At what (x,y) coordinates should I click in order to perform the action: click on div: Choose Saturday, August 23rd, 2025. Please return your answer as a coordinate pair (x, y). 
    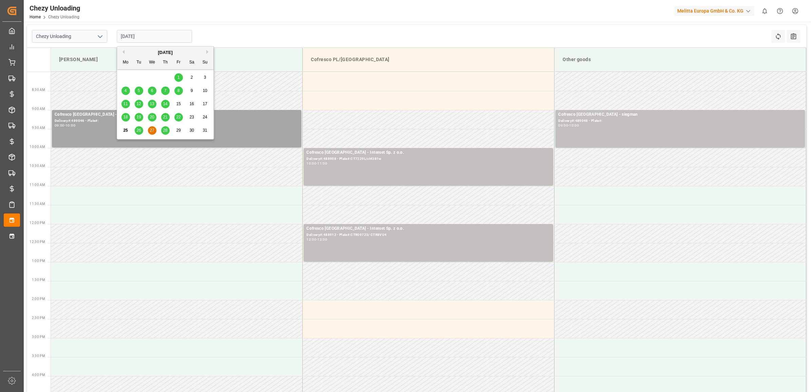
    Looking at the image, I should click on (192, 117).